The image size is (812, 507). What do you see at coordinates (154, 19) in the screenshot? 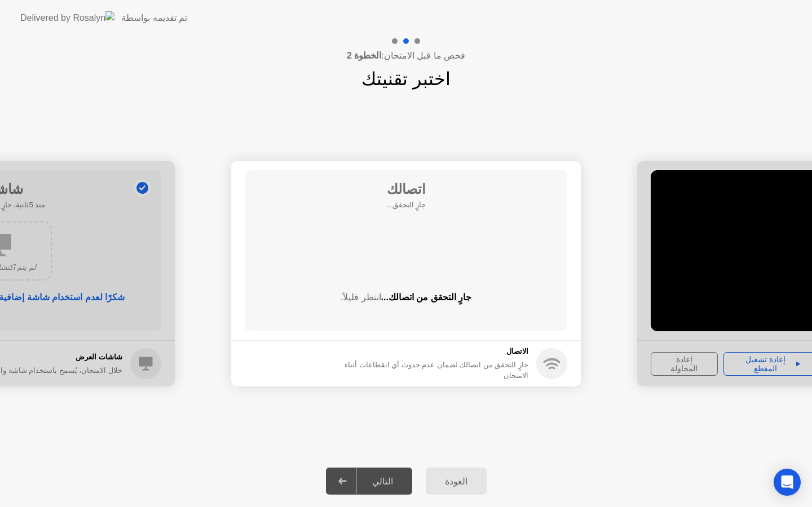
I see `div: تم تقديمه بواسطة` at bounding box center [154, 19].